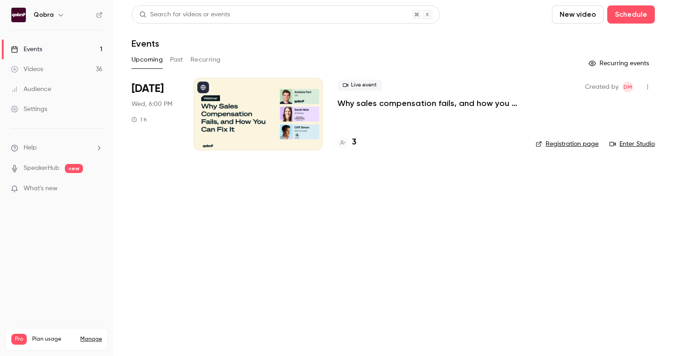  Describe the element at coordinates (429, 103) in the screenshot. I see `a: Why sales compensation fails, and how you can fix it` at that location.